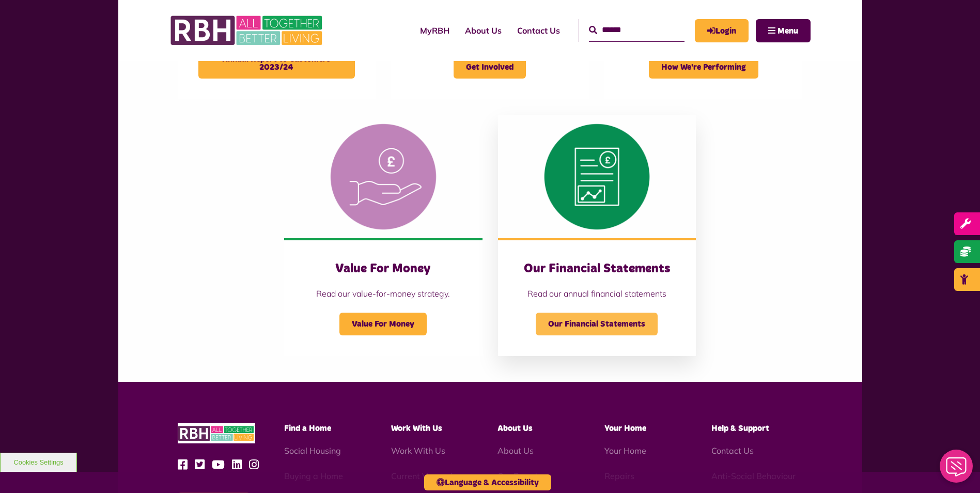  What do you see at coordinates (416, 428) in the screenshot?
I see `span: Work With Us` at bounding box center [416, 428].